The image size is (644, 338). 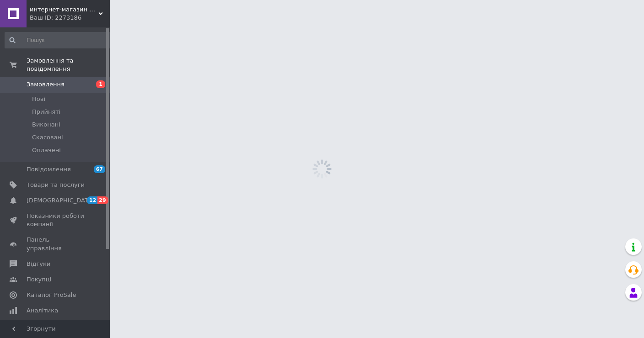 What do you see at coordinates (42, 311) in the screenshot?
I see `span: Аналітика` at bounding box center [42, 311].